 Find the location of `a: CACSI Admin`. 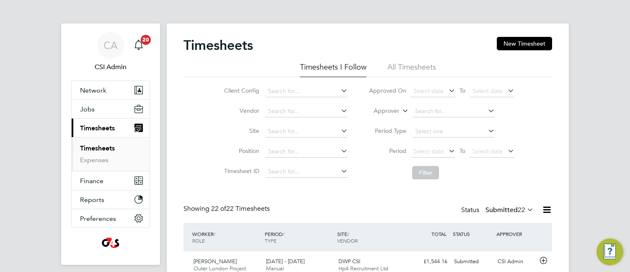

a: CACSI Admin is located at coordinates (111, 52).